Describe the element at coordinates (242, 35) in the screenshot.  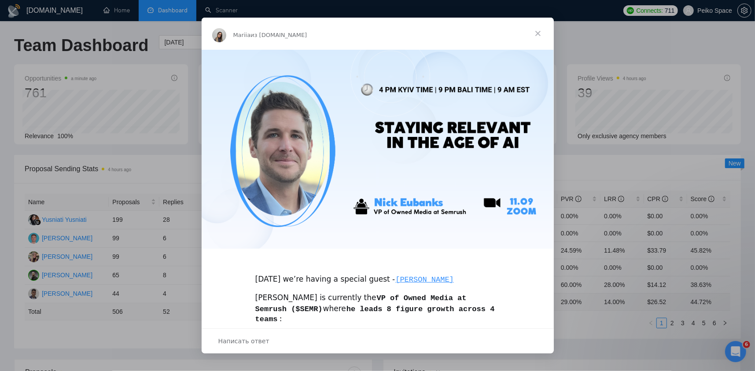
I see `span: Mariia` at that location.